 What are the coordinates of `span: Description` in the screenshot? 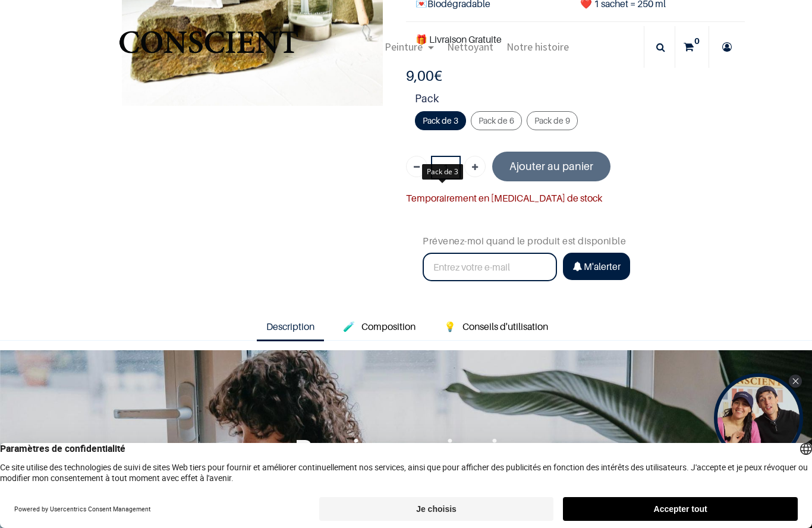 It's located at (290, 326).